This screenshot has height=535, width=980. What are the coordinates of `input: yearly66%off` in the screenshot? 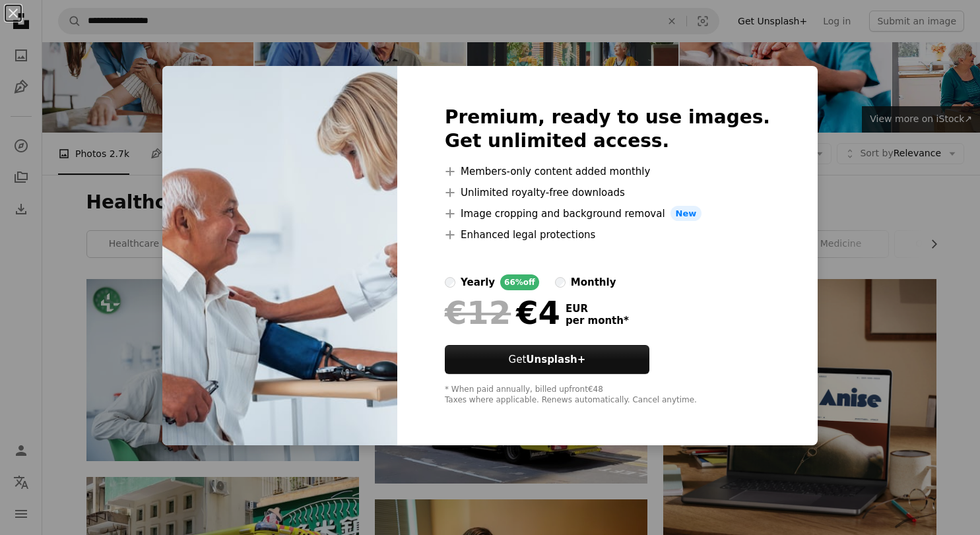 It's located at (450, 282).